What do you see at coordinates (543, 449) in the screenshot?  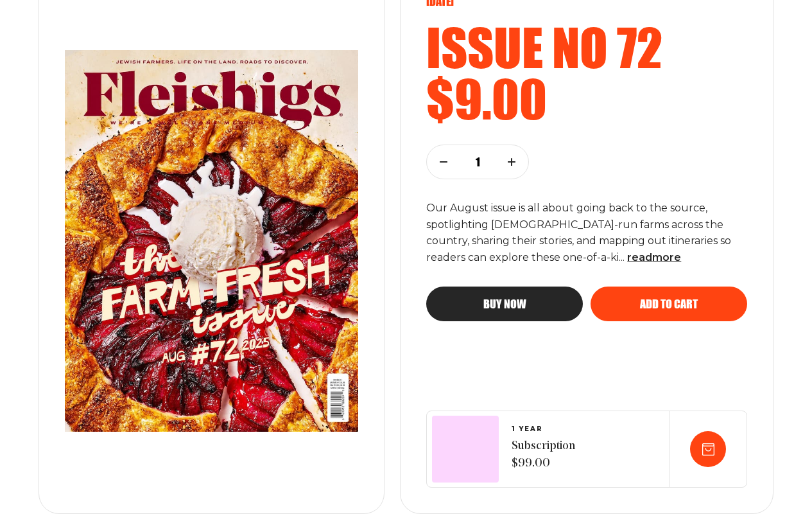 I see `a: 1 YEARSubscription $99.00` at bounding box center [543, 449].